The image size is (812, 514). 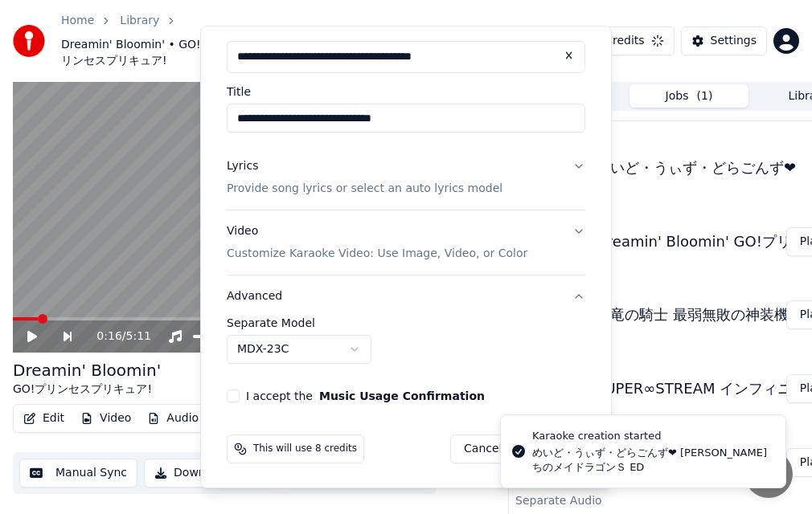 I want to click on p: Provide song lyrics or select an auto lyrics model, so click(x=364, y=189).